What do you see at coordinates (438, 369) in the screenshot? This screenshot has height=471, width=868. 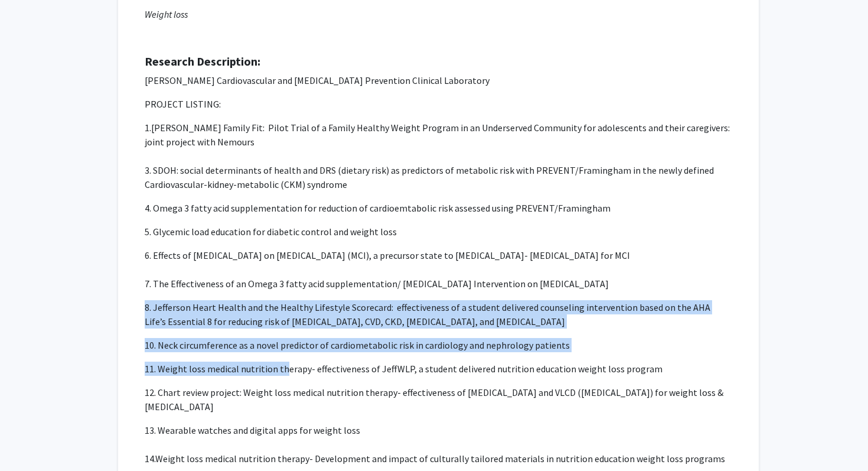 I see `p: 11. Weight loss medical nutrition therapy- effectiveness of JeffWLP, a student delivered nutritio...` at bounding box center [438, 369].